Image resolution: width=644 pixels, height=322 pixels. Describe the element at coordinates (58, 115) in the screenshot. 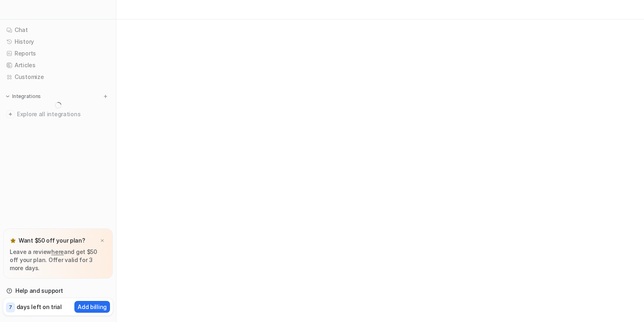

I see `a: Explore all integrations` at that location.